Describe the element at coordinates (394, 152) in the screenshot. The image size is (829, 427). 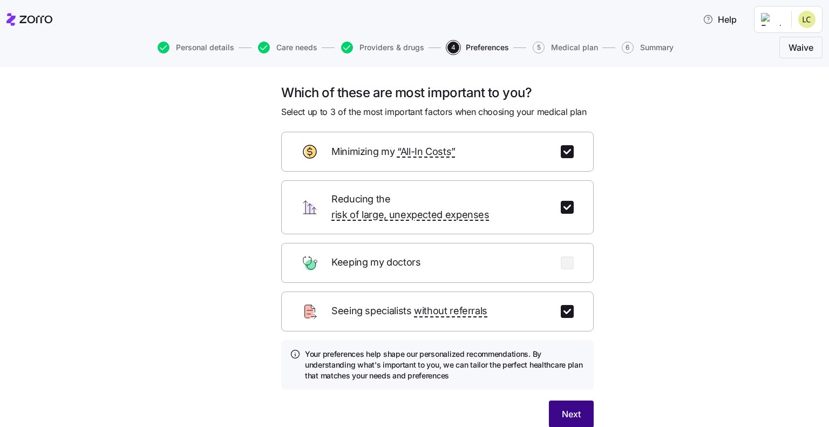
I see `span: Minimizing my` at that location.